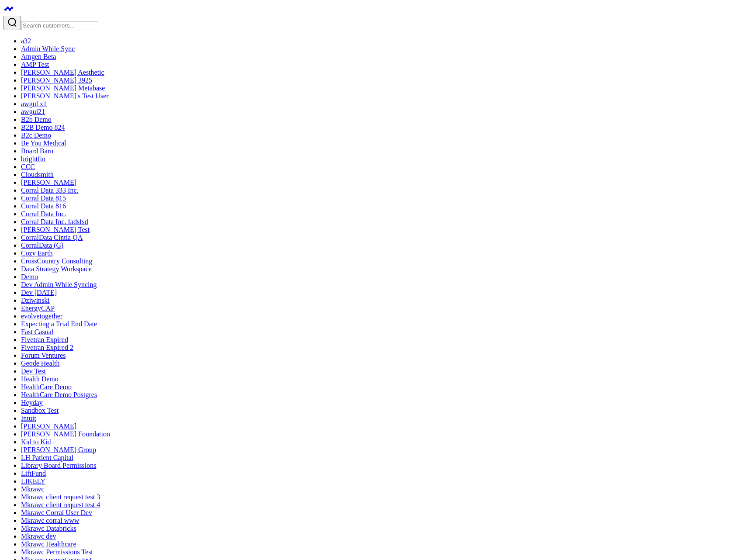 The height and width of the screenshot is (560, 747). What do you see at coordinates (32, 402) in the screenshot?
I see `a: Heyday` at bounding box center [32, 402].